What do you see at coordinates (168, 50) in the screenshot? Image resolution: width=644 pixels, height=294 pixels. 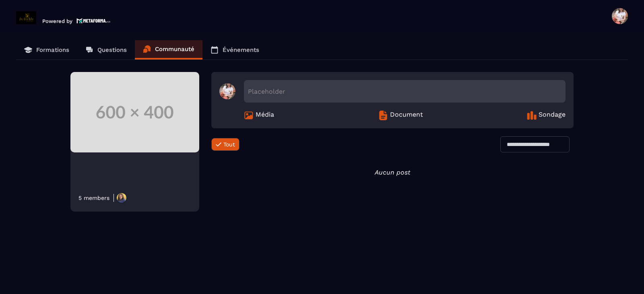 I see `a: Communauté` at bounding box center [168, 50].